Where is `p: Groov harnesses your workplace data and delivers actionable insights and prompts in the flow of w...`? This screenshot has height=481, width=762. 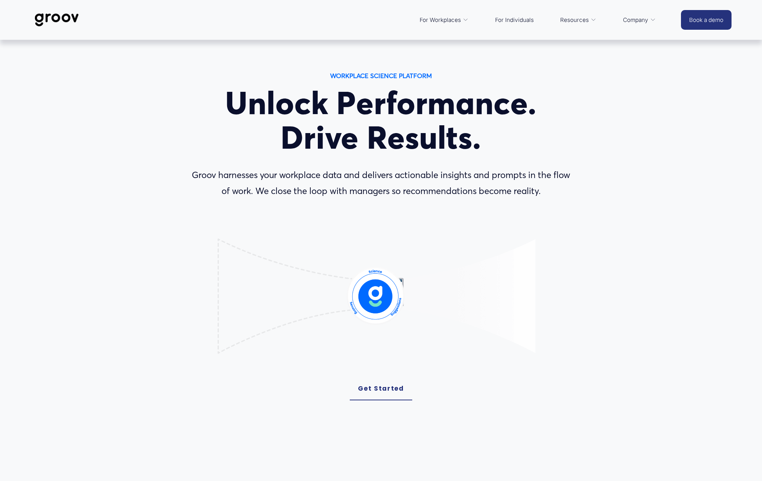 p: Groov harnesses your workplace data and delivers actionable insights and prompts in the flow of w... is located at coordinates (381, 183).